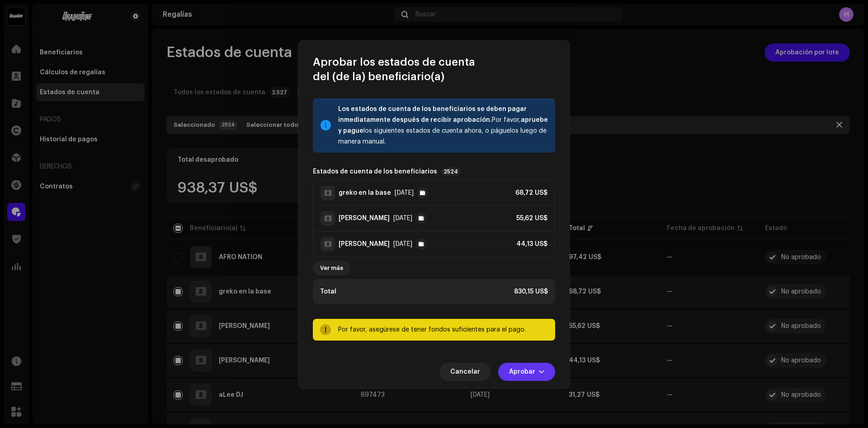 The height and width of the screenshot is (428, 868). Describe the element at coordinates (443, 330) in the screenshot. I see `div: Por favor, asegúrese de tener fondos suficientes para el pago.` at that location.